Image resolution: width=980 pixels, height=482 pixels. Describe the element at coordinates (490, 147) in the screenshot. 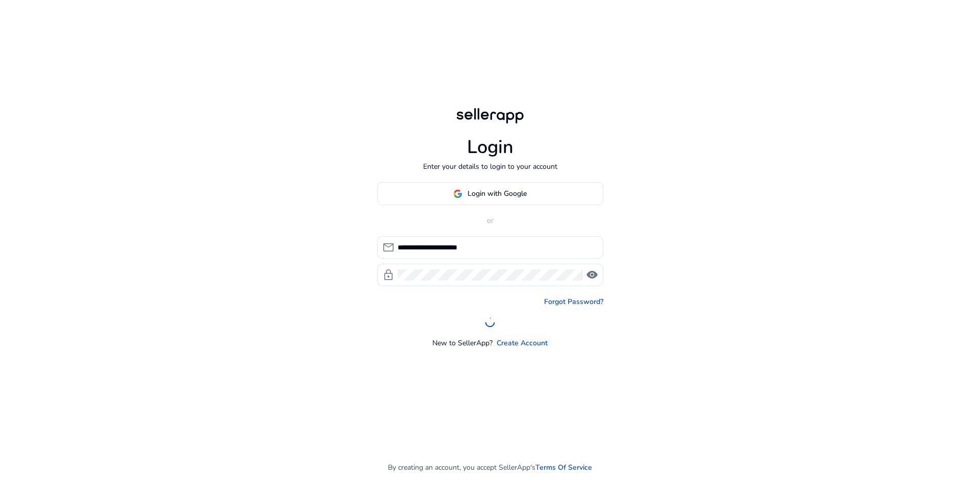

I see `h1: Login` at that location.